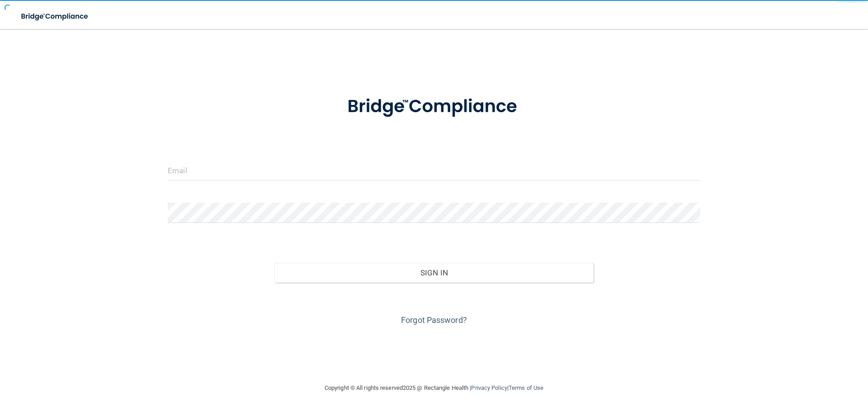 The image size is (868, 412). I want to click on a: Terms of Use, so click(525, 387).